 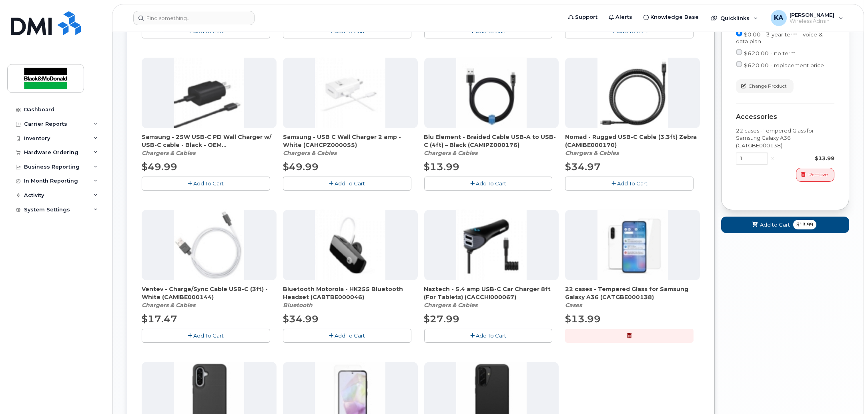 What do you see at coordinates (632, 145) in the screenshot?
I see `div: Nomad - Rugged USB-C Cable (3.3ft) Zebra (CAMIBE000170)` at bounding box center [632, 145].